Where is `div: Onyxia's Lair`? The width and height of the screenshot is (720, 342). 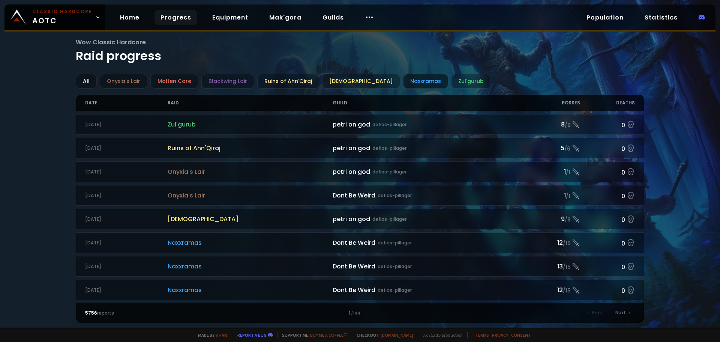 div: Onyxia's Lair is located at coordinates (123, 81).